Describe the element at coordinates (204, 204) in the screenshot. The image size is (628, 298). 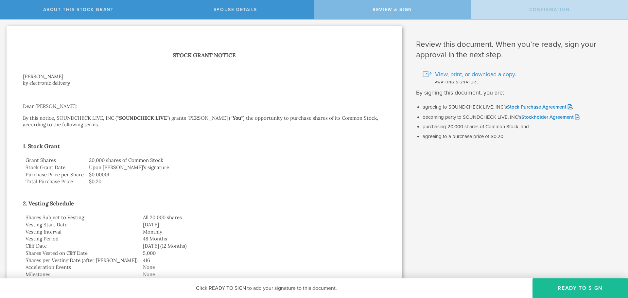
I see `h2: 2. Vesting Schedule` at that location.